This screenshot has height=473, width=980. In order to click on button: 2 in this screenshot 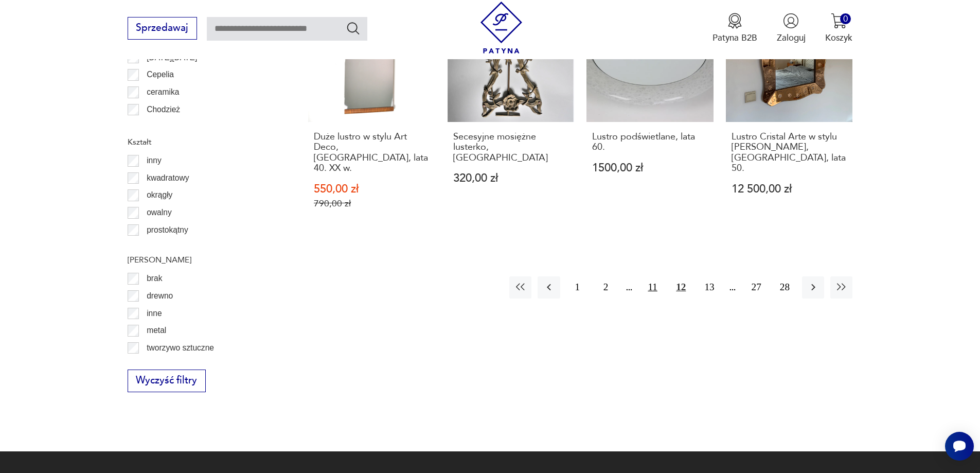, I will do `click(606, 287)`.